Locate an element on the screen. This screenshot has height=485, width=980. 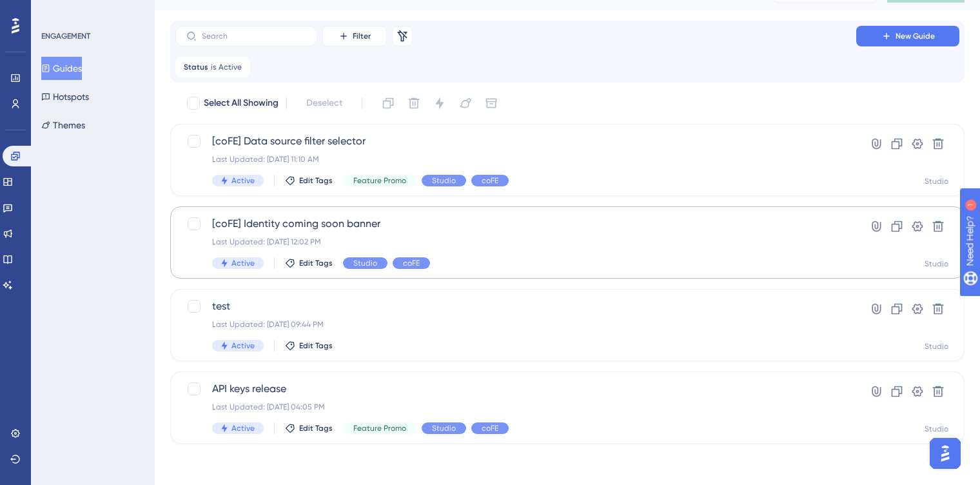
span: is is located at coordinates (213, 67).